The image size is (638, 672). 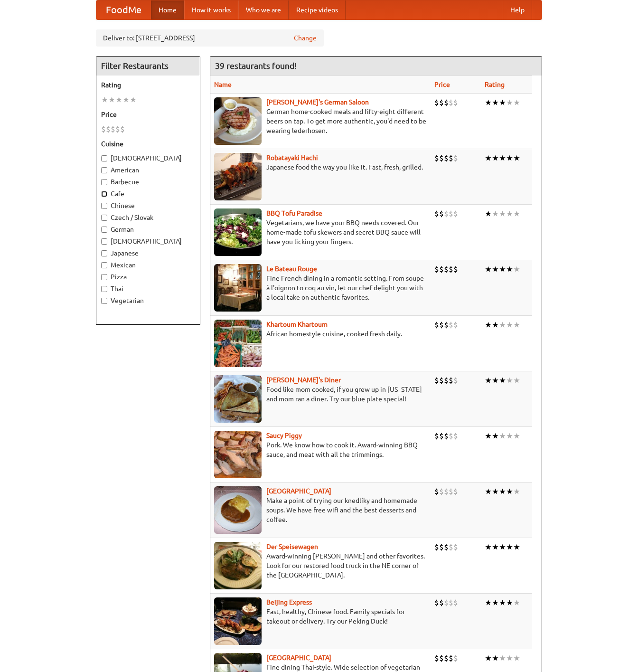 I want to click on label: German, so click(x=148, y=230).